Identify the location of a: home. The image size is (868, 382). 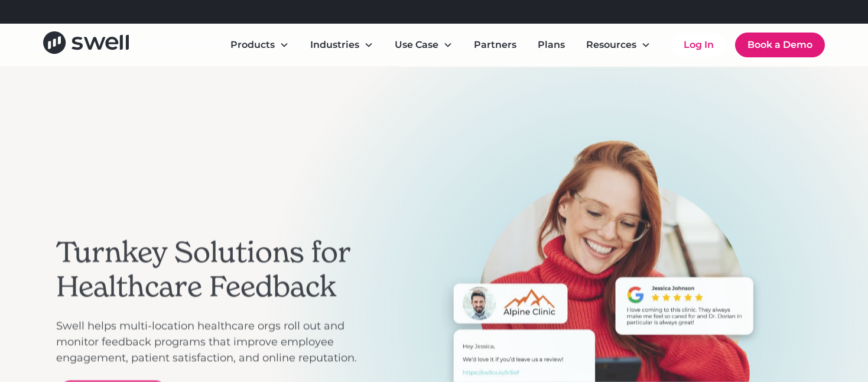
(86, 44).